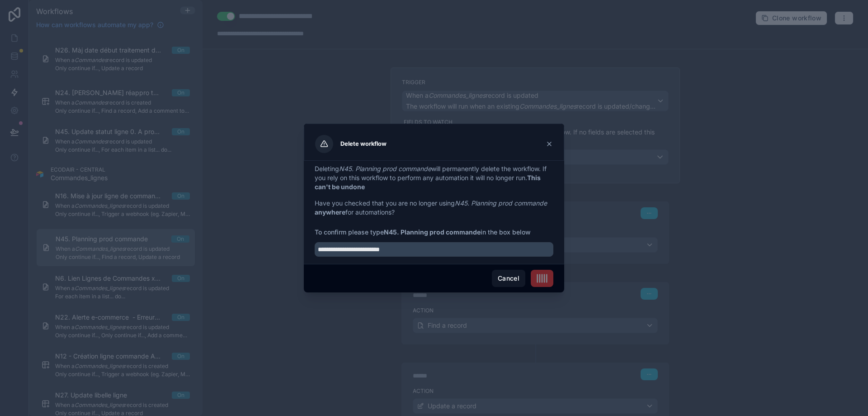  Describe the element at coordinates (509, 279) in the screenshot. I see `button: Cancel` at that location.